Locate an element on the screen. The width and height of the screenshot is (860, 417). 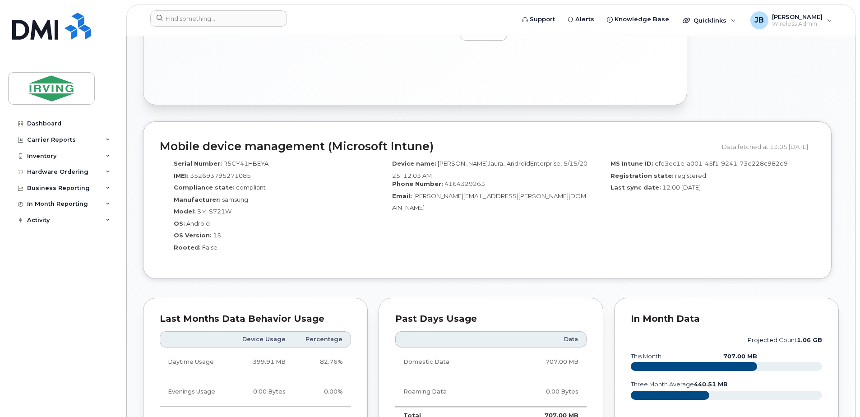
span: 4164329263 is located at coordinates (465, 184).